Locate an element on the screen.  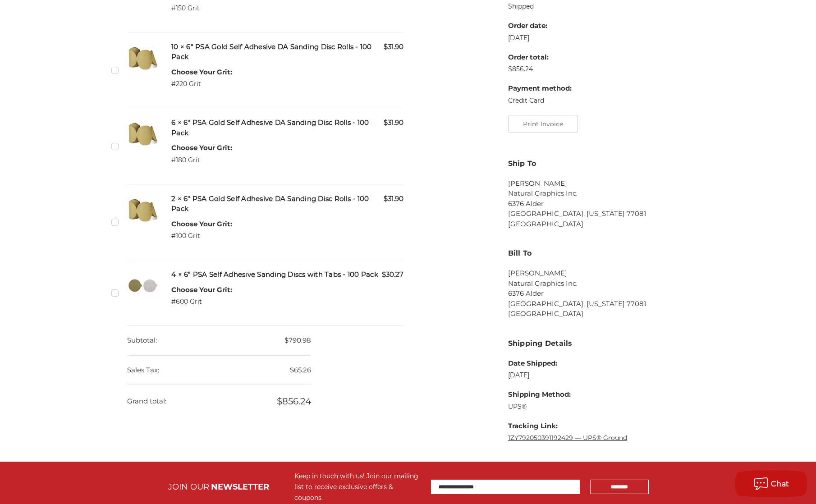
h5: 6 × 6" PSA Gold Self Adhesive DA Sanding Disc Rolls - 100 Pack is located at coordinates (287, 128).